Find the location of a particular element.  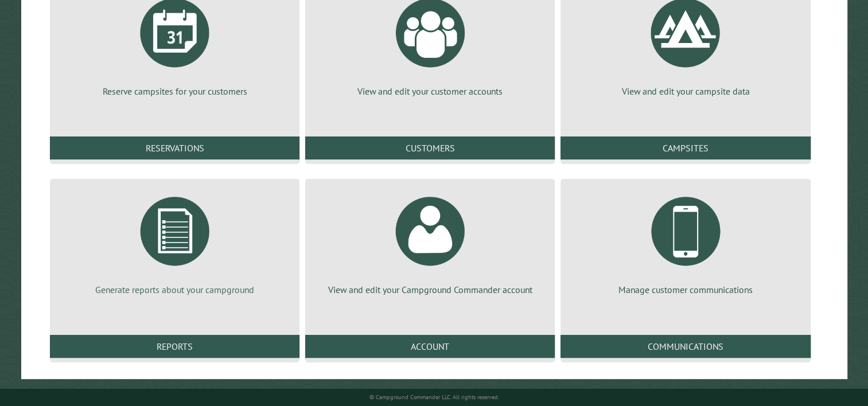

p: Reserve campsites for your customers is located at coordinates (174, 91).